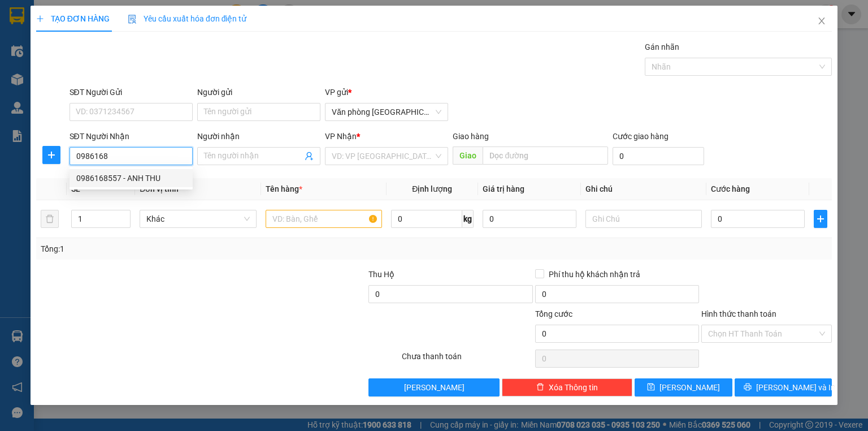  Describe the element at coordinates (386, 112) in the screenshot. I see `span: Văn phòng Hà Nội` at that location.